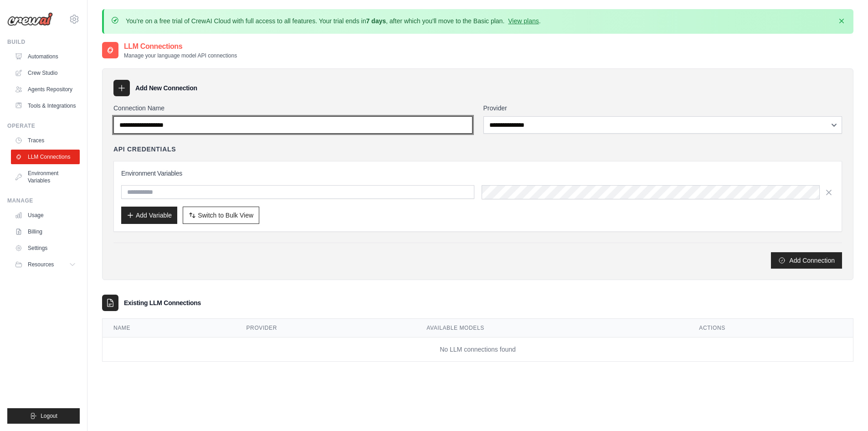 Image resolution: width=868 pixels, height=431 pixels. I want to click on strong: 7 days, so click(376, 21).